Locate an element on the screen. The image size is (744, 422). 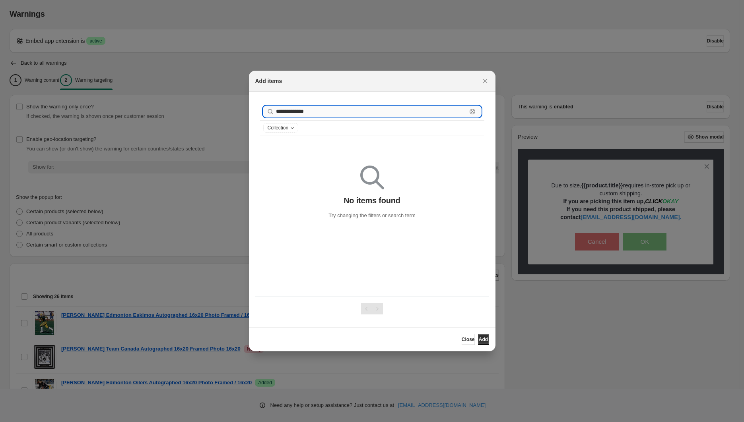
span: Collection is located at coordinates (278, 128).